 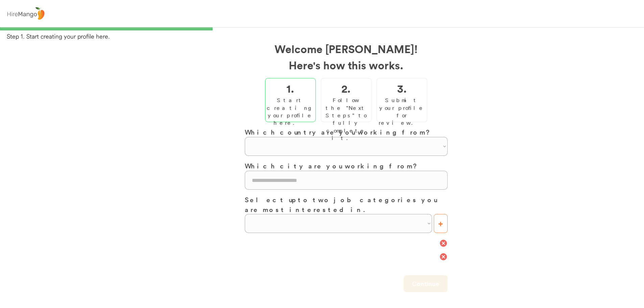 I want to click on h2: 1., so click(x=290, y=88).